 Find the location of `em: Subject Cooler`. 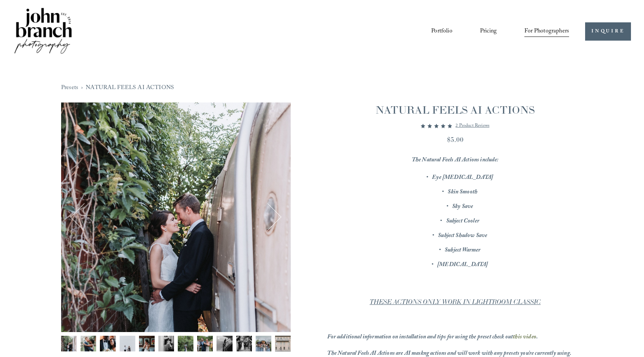

em: Subject Cooler is located at coordinates (463, 221).